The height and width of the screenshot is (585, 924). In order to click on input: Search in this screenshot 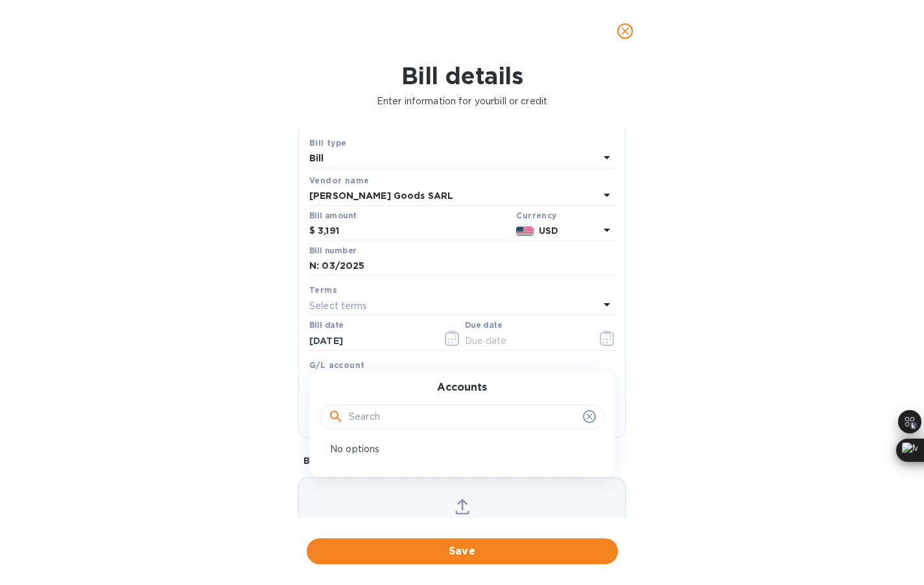, I will do `click(463, 417)`.